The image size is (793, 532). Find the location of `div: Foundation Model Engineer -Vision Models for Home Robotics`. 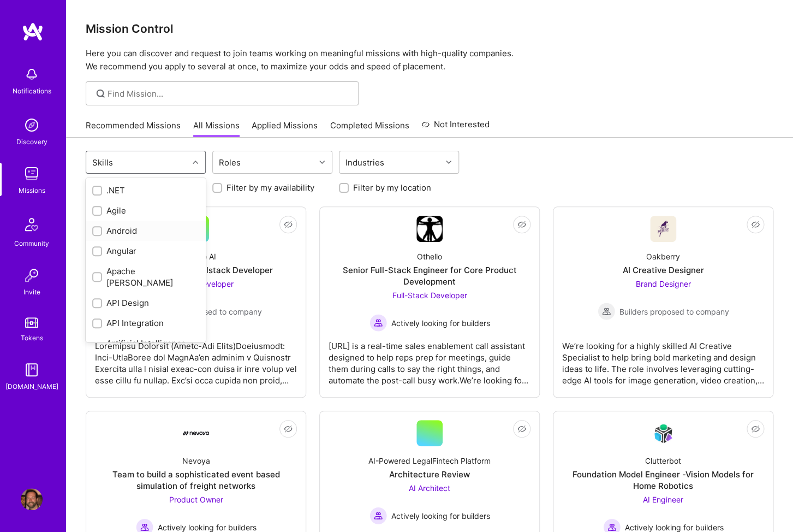

div: Foundation Model Engineer -Vision Models for Home Robotics is located at coordinates (663, 480).